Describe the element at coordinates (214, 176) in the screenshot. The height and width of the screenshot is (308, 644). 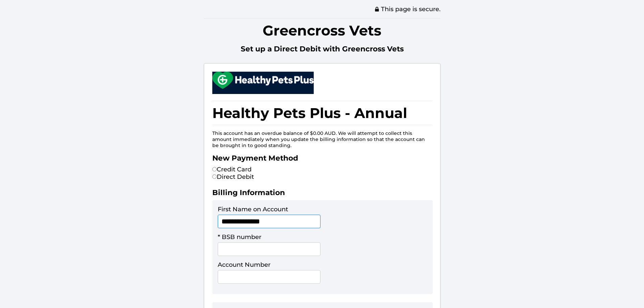
I see `input: Direct Debit` at that location.